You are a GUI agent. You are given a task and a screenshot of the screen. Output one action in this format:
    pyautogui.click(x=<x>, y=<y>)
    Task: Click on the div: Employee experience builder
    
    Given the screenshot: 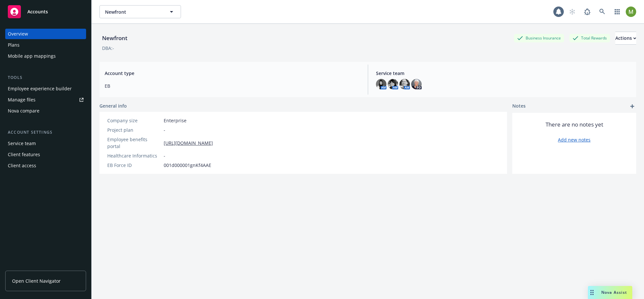 What is the action you would take?
    pyautogui.click(x=39, y=89)
    